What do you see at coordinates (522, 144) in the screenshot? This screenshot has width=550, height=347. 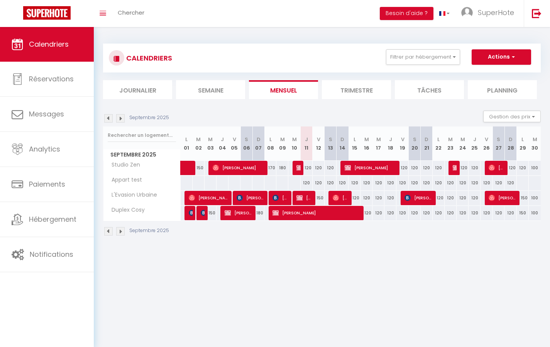 I see `th: 29` at bounding box center [522, 144].